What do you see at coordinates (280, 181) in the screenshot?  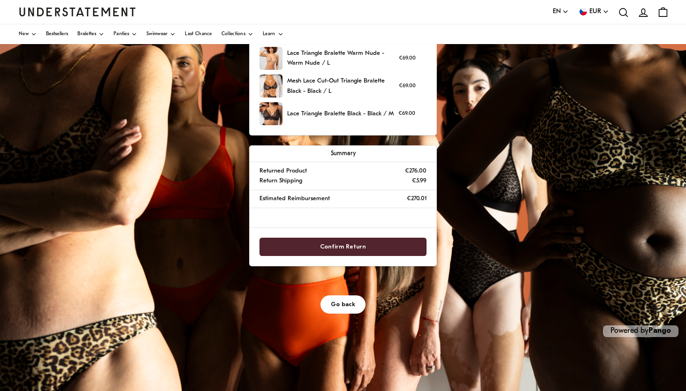 I see `p: Return Shipping` at bounding box center [280, 181].